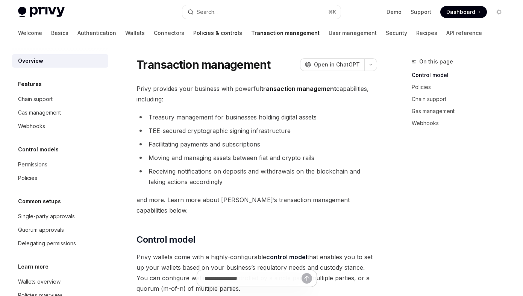 The width and height of the screenshot is (523, 296). I want to click on div: Webhooks, so click(32, 126).